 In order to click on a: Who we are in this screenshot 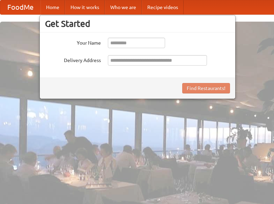, I will do `click(123, 7)`.